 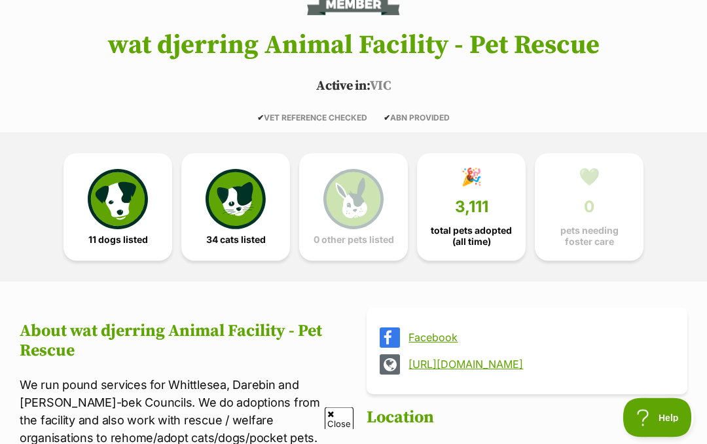 I want to click on span: ABN PROVIDED, so click(x=416, y=118).